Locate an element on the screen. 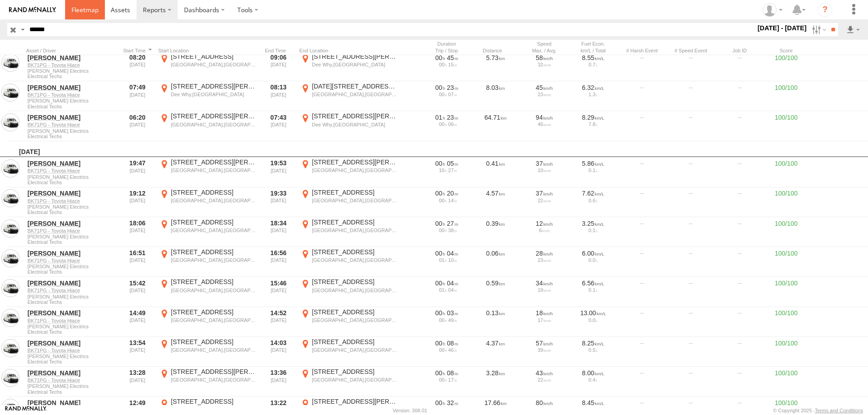 The width and height of the screenshot is (868, 415). span: 38 is located at coordinates (452, 230).